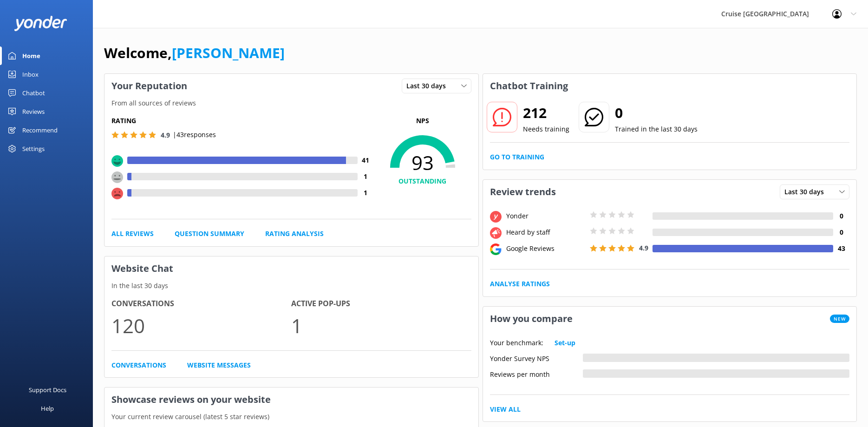 The width and height of the screenshot is (868, 427). I want to click on div: Help, so click(47, 409).